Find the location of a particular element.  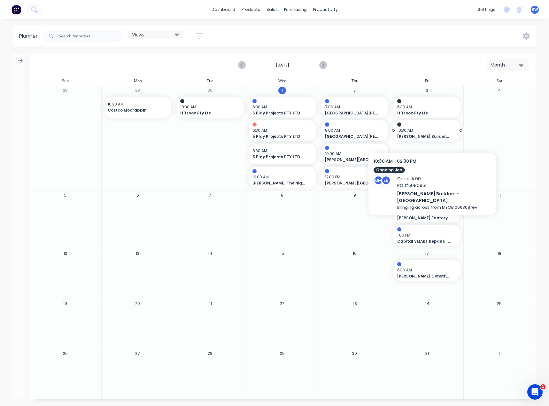

div: 6:30 AMH Troon Pty Ltd is located at coordinates (427, 107).